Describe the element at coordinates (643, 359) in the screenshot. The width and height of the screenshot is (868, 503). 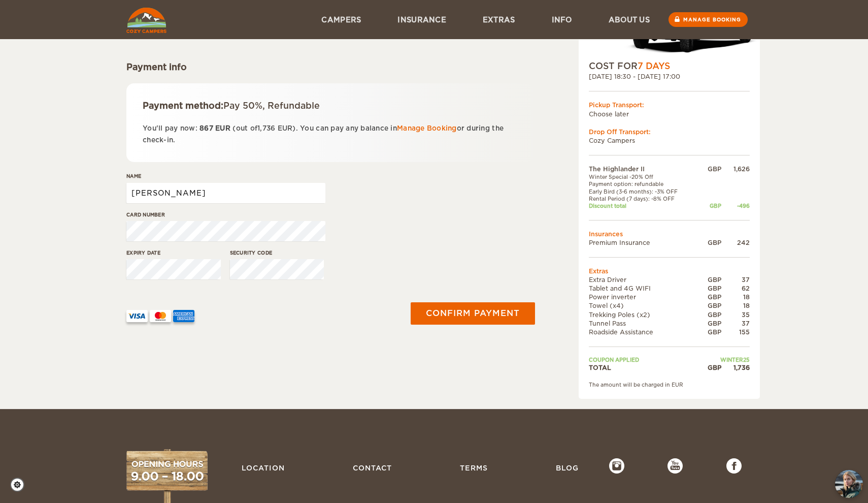
I see `td: Coupon applied` at that location.